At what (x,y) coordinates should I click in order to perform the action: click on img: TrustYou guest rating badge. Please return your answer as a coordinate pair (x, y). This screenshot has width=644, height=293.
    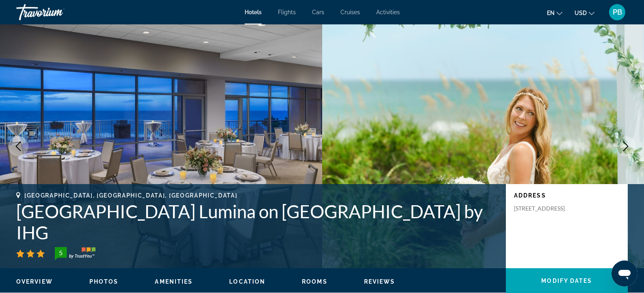
    Looking at the image, I should click on (75, 254).